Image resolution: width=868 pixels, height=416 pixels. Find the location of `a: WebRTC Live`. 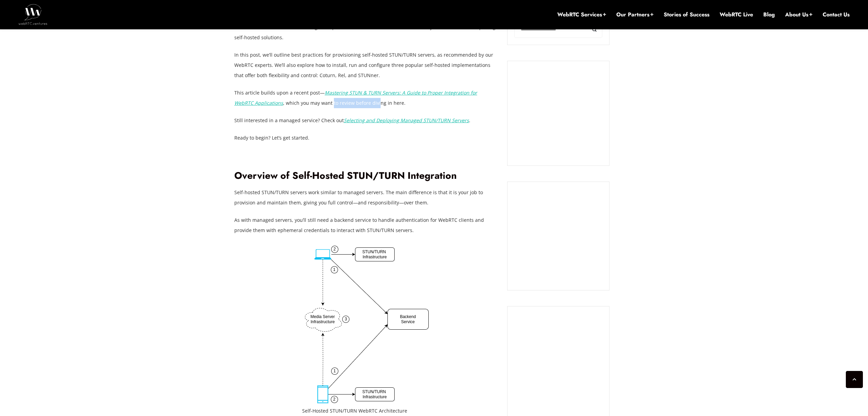

a: WebRTC Live is located at coordinates (737, 14).